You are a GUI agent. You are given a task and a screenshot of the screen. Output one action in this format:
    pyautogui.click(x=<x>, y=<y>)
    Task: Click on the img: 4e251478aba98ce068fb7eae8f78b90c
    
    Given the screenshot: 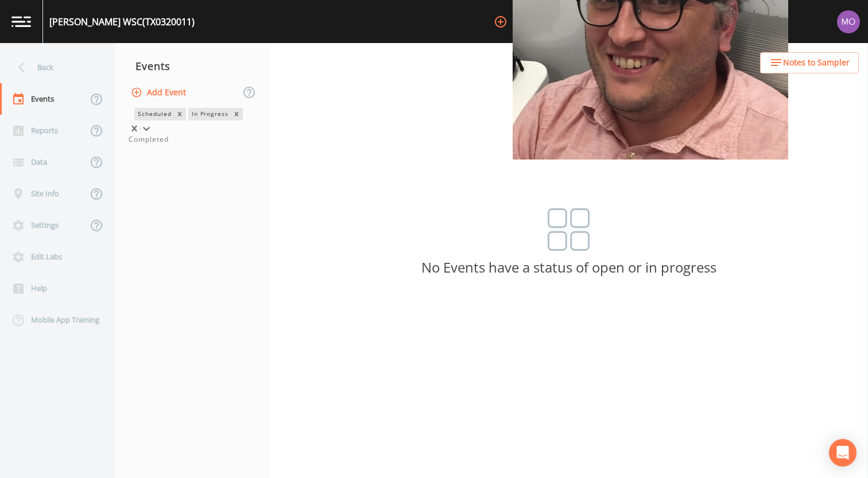 What is the action you would take?
    pyautogui.click(x=849, y=22)
    